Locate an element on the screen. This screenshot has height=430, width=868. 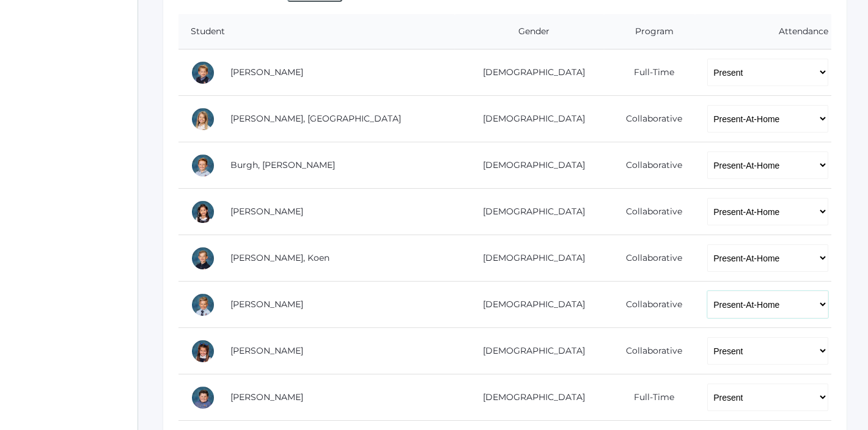
div: Liam Culver is located at coordinates (203, 305).